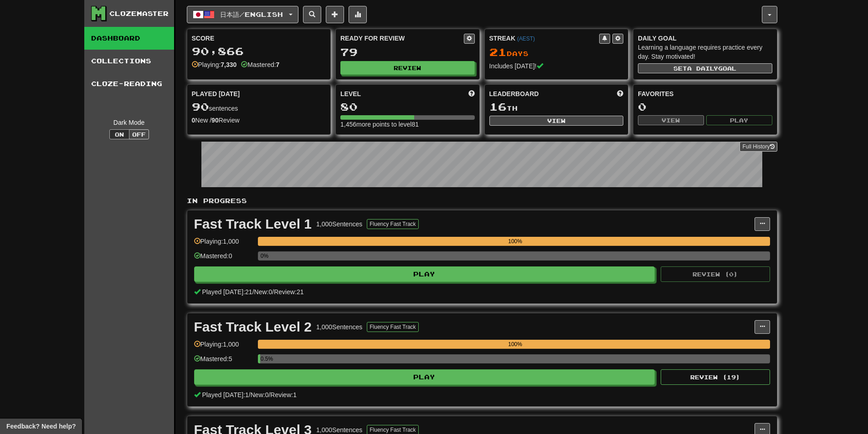 This screenshot has height=434, width=868. Describe the element at coordinates (471, 94) in the screenshot. I see `span: Score more points to level up` at that location.